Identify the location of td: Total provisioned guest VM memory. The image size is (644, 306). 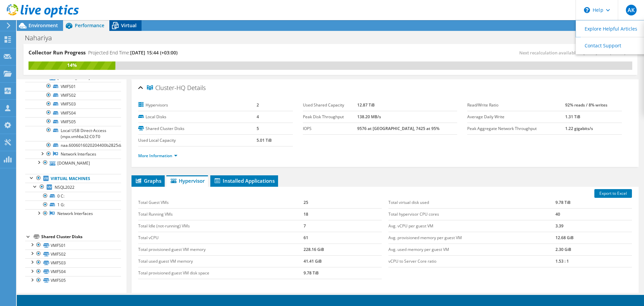
(221, 249).